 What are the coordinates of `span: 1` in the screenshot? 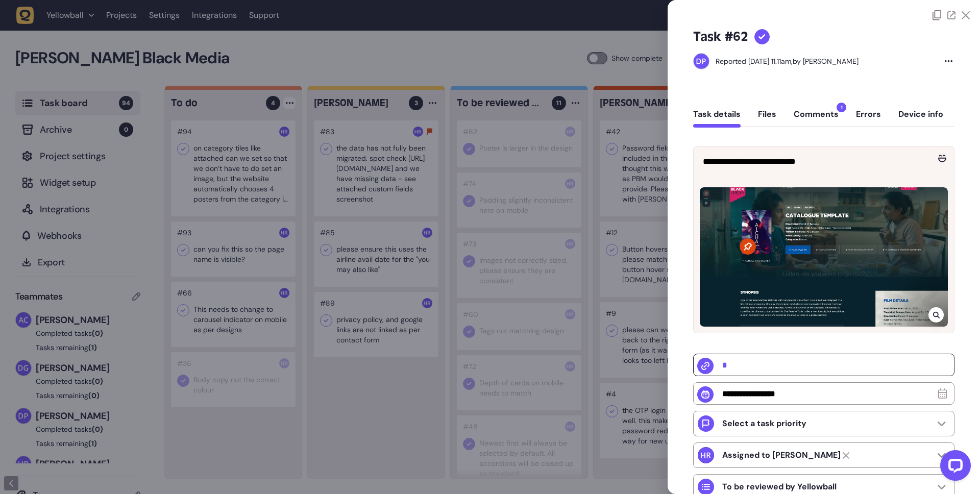 It's located at (841, 107).